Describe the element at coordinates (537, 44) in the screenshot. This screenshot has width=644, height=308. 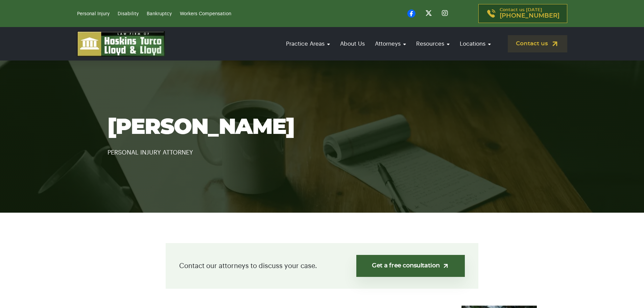
I see `a: Contact us` at that location.